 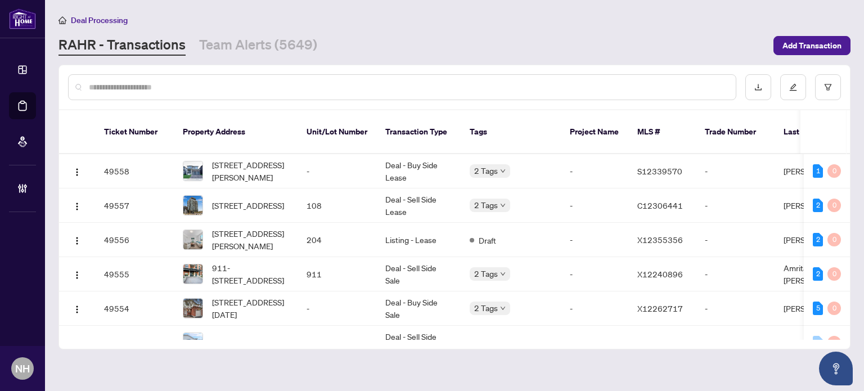 What do you see at coordinates (122, 46) in the screenshot?
I see `a: RAHR - Transactions` at bounding box center [122, 46].